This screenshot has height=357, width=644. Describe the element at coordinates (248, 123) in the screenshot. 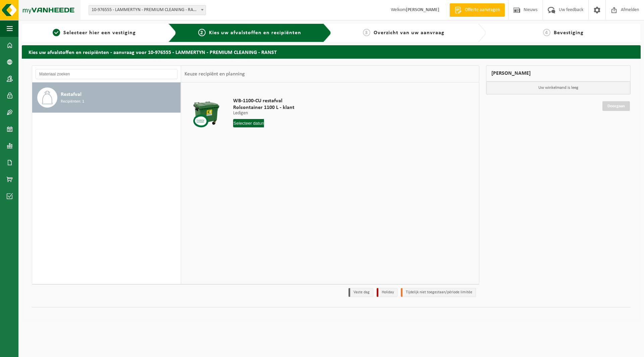

I see `input: Selecteer datum` at that location.